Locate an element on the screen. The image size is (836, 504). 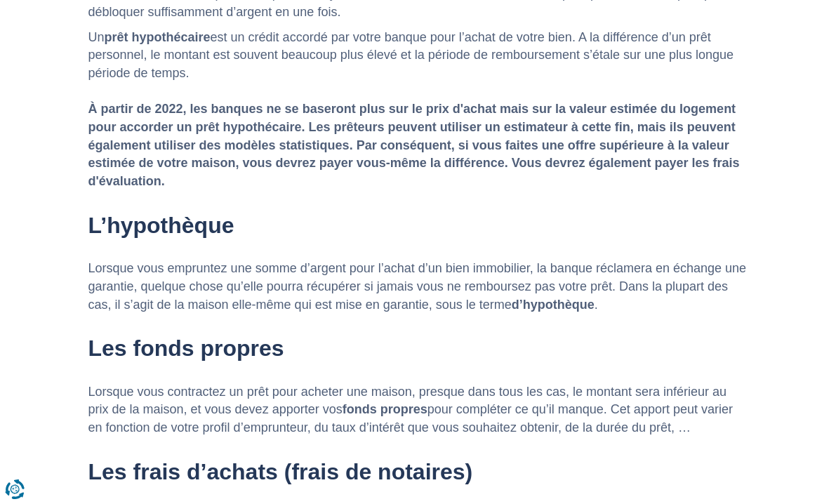
p: Lorsque vous empruntez une somme d’argent pour l’achat d’un bien immobilier, la banque réclamera ... is located at coordinates (418, 286).